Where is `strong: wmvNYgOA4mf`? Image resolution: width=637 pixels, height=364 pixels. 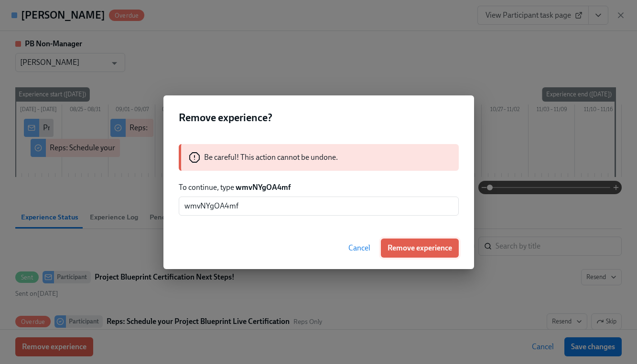
strong: wmvNYgOA4mf is located at coordinates (263, 187).